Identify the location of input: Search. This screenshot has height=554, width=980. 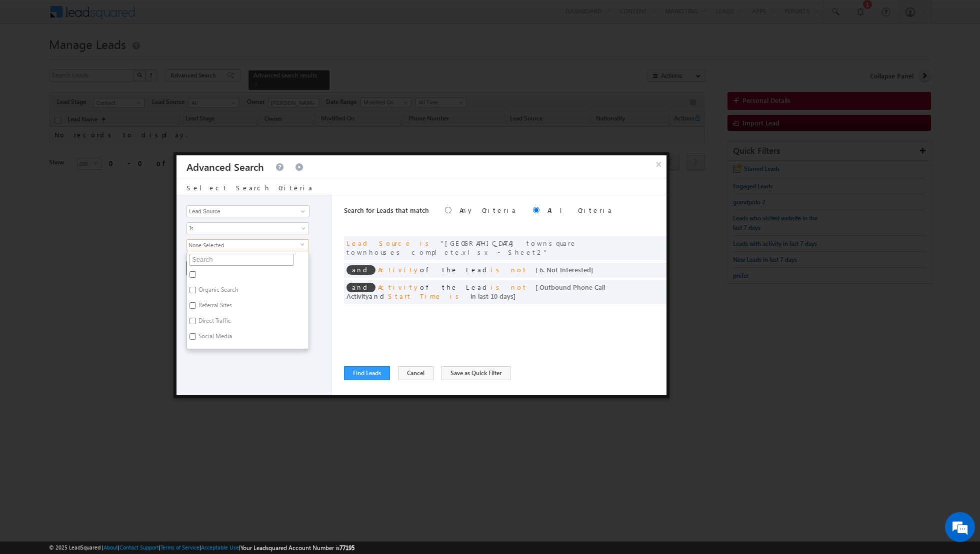
(241, 260).